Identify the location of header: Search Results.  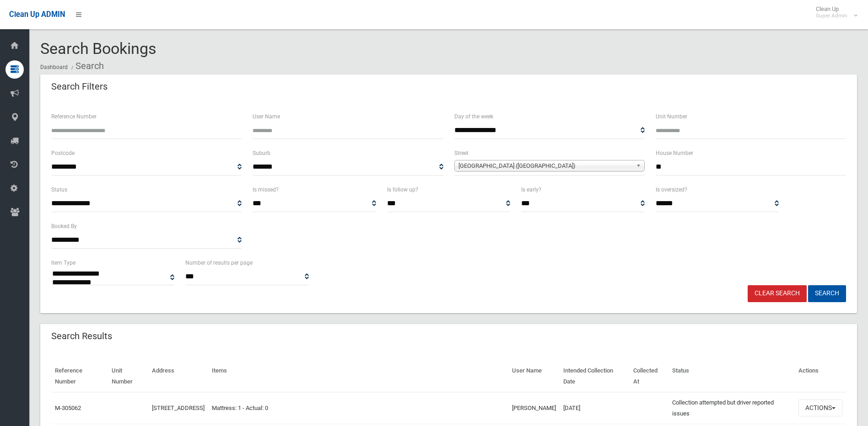
(82, 336).